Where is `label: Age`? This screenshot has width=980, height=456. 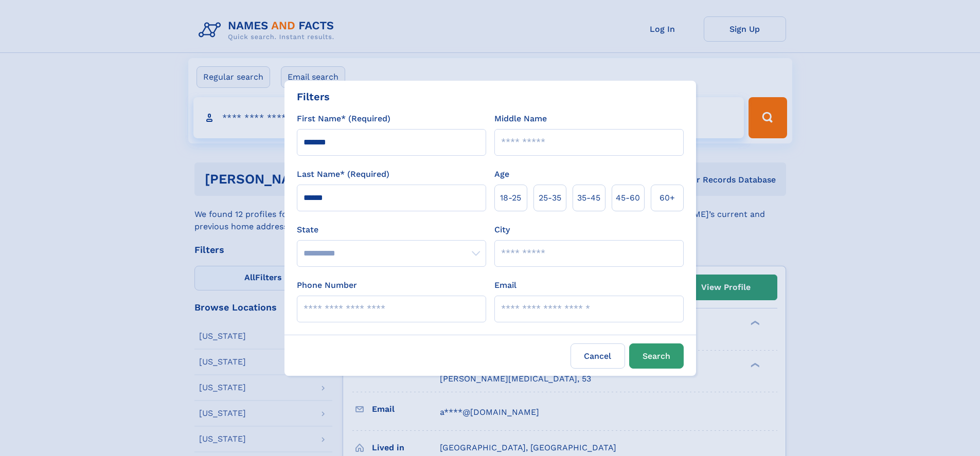
label: Age is located at coordinates (501, 174).